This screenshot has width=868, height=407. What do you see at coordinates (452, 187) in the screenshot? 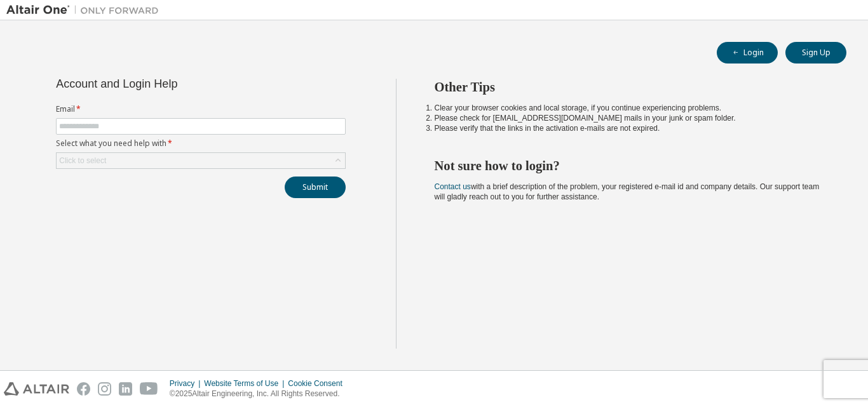
I see `a: Contact us` at bounding box center [452, 187].